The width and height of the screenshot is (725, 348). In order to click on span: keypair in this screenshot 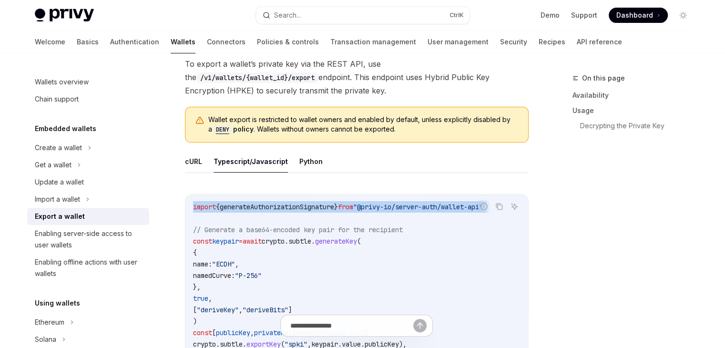, I will do `click(225, 241)`.